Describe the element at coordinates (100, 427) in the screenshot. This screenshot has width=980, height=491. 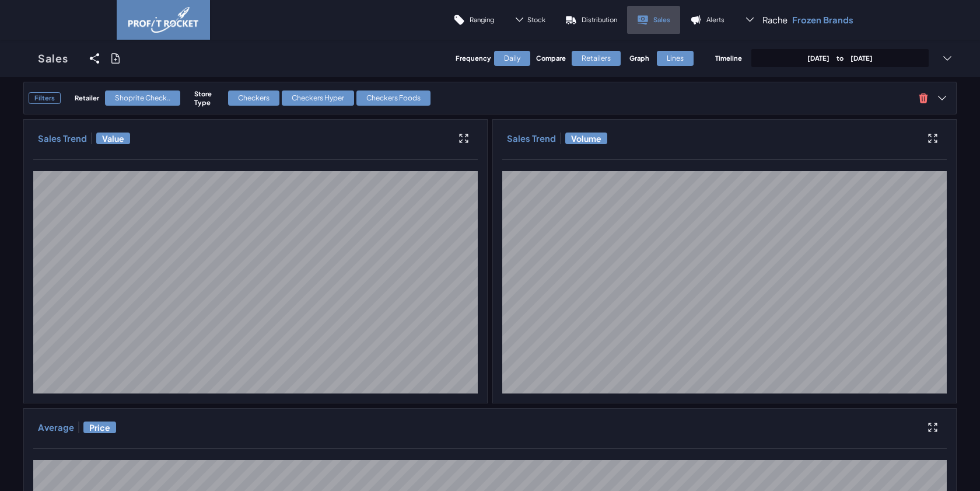
I see `span: Price` at that location.